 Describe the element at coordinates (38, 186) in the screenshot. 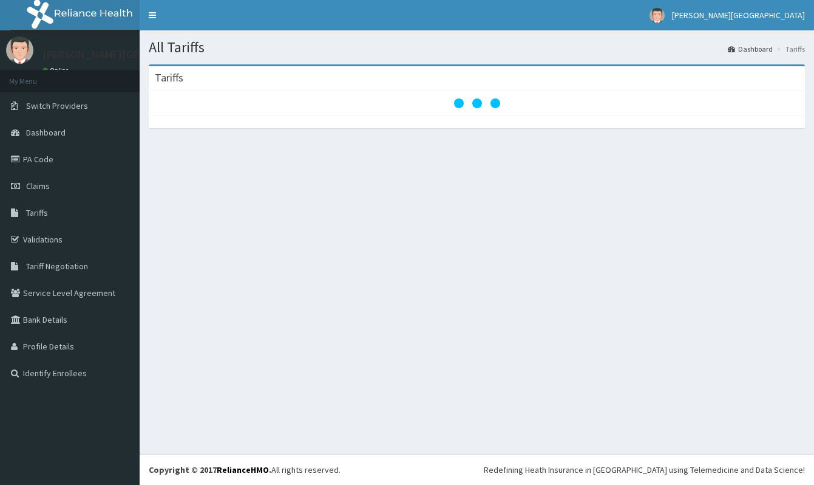

I see `span: Claims` at that location.